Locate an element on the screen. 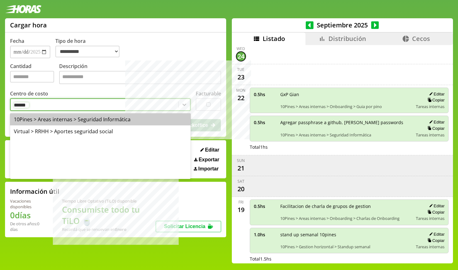 Image resolution: width=458 pixels, height=270 pixels. div: Total 1 hs is located at coordinates (349, 147).